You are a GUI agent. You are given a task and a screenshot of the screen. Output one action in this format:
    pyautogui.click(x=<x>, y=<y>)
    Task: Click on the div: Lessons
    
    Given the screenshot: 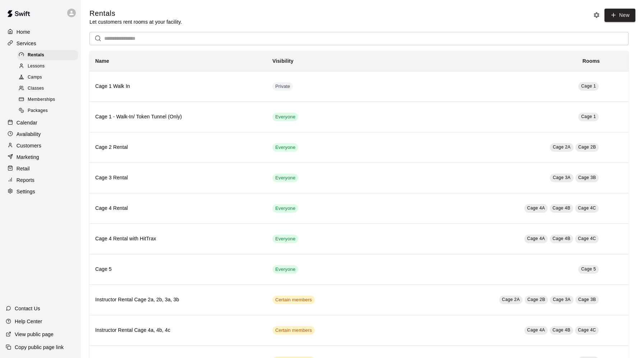 What is the action you would take?
    pyautogui.click(x=47, y=66)
    